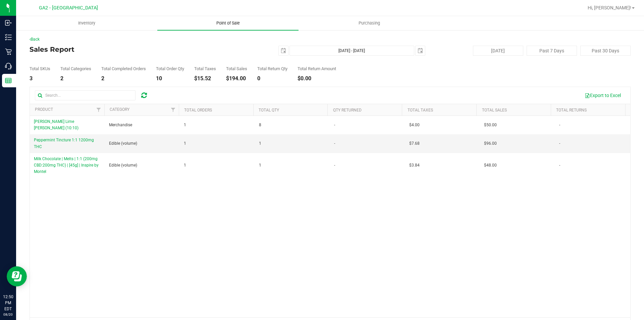 The width and height of the screenshot is (644, 320). What do you see at coordinates (76, 68) in the screenshot?
I see `div: Total Categories` at bounding box center [76, 68].